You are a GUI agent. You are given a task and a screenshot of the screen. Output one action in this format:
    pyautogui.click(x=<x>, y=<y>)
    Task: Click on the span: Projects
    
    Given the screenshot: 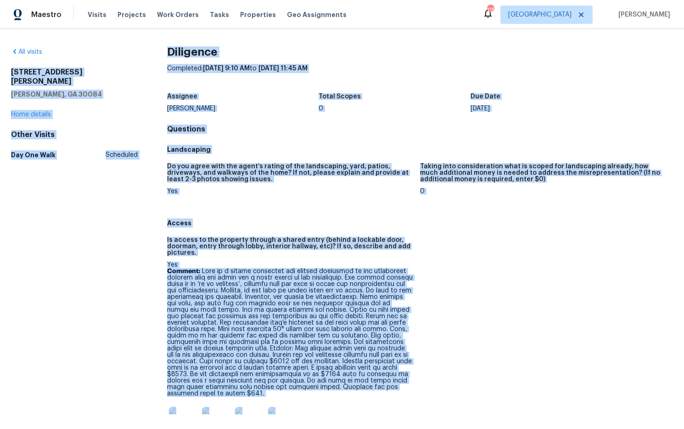 What is the action you would take?
    pyautogui.click(x=132, y=15)
    